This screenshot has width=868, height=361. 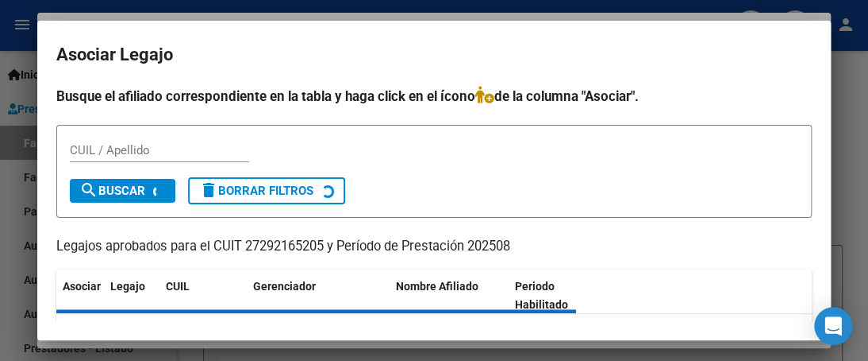 I want to click on datatable-header-cell: Asociar, so click(x=81, y=296).